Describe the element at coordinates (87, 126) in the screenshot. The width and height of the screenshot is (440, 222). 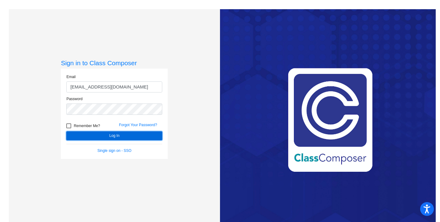
I see `span: Remember Me?` at that location.